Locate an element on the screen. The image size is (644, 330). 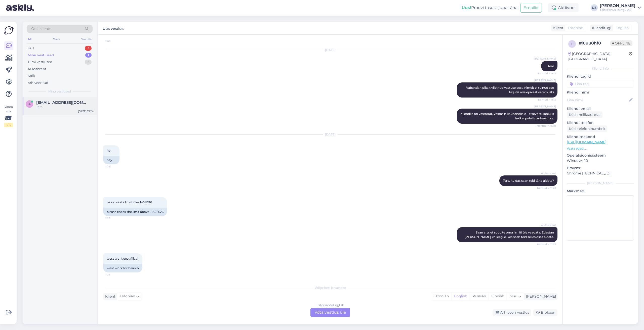
span: Nähtud ✓ 16:10 is located at coordinates (546, 126).